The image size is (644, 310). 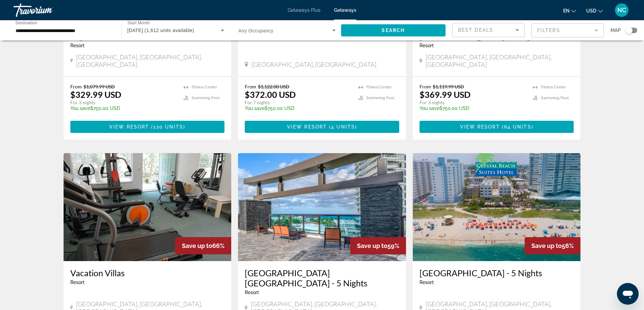 I want to click on p: $369.99 USD, so click(x=445, y=94).